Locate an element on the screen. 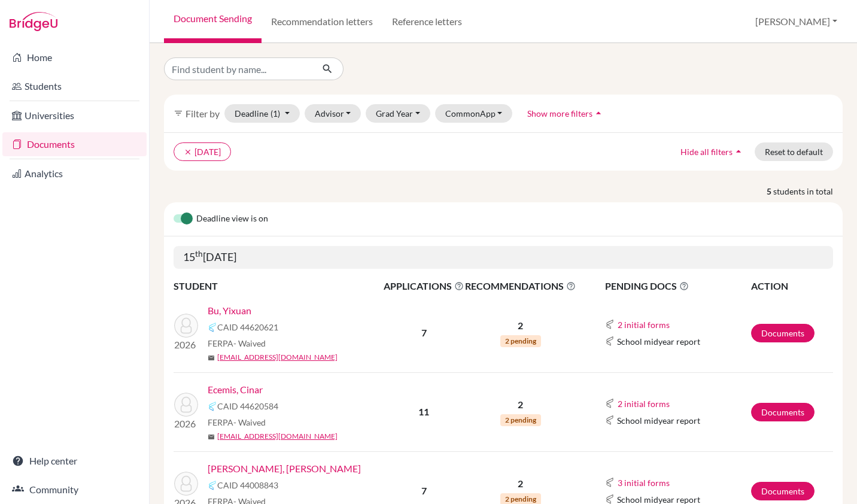 The image size is (857, 504). img: Ecemis, Cinar is located at coordinates (186, 405).